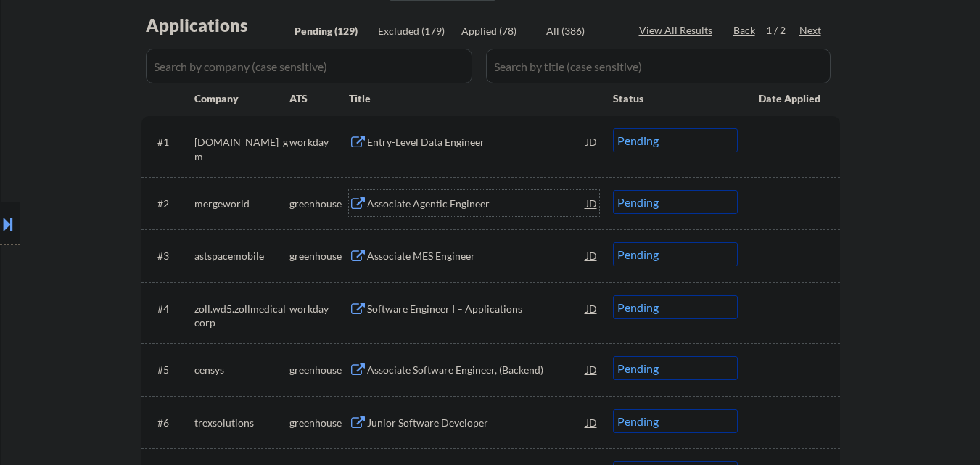 The height and width of the screenshot is (465, 980). Describe the element at coordinates (676, 98) in the screenshot. I see `div: Status` at that location.